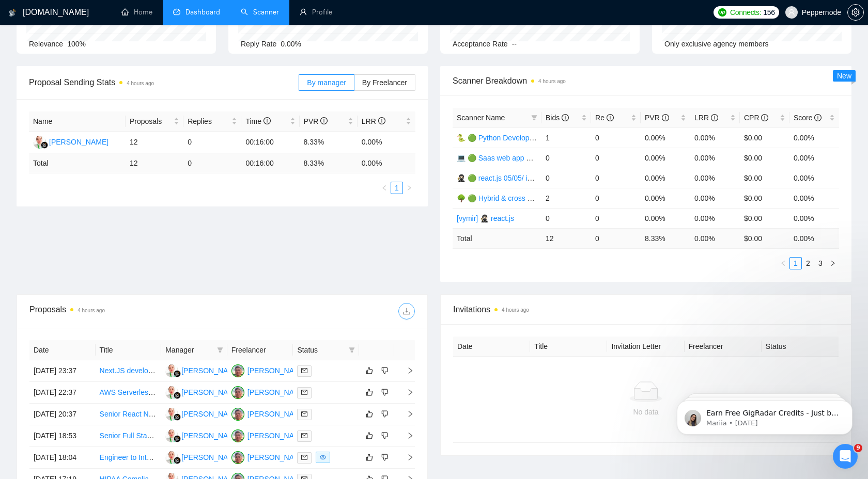  What do you see at coordinates (63, 350) in the screenshot?
I see `th: Date` at bounding box center [63, 350].